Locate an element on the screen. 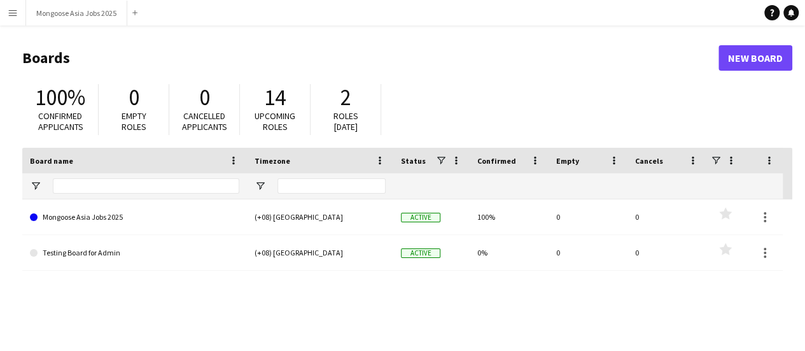 The width and height of the screenshot is (805, 351). h1: Boards is located at coordinates (371, 58).